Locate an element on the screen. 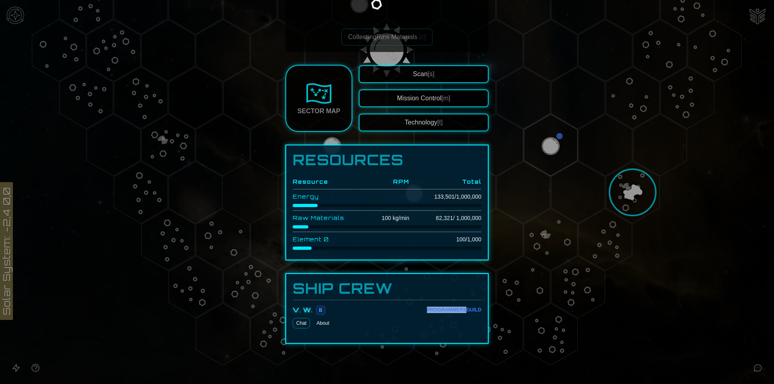  button: About is located at coordinates (323, 323).